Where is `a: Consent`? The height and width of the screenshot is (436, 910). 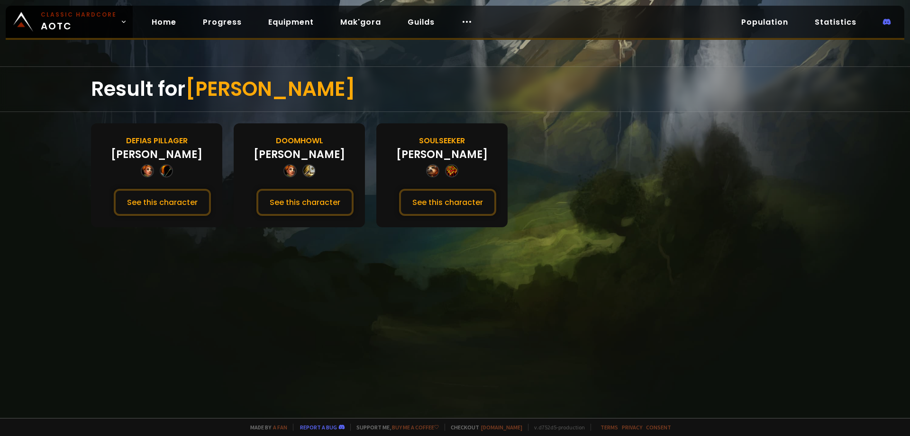 a: Consent is located at coordinates (659, 427).